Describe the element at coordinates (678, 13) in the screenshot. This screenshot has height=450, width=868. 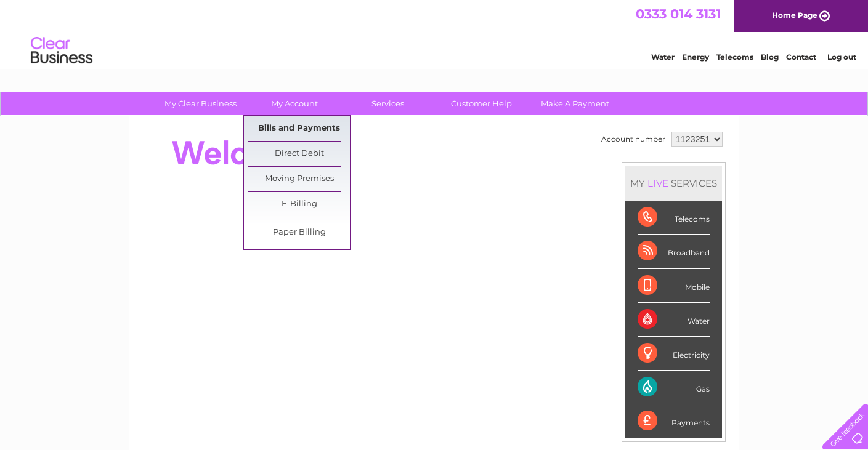
I see `a: 0333 014 3131` at that location.